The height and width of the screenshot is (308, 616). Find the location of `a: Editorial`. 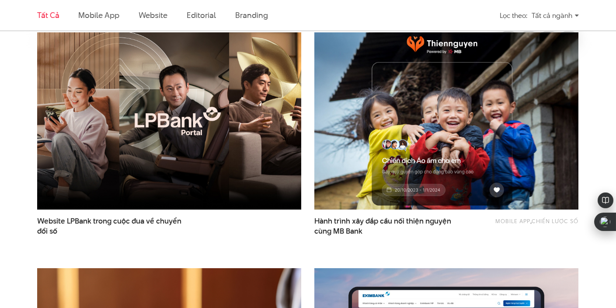

a: Editorial is located at coordinates (201, 15).